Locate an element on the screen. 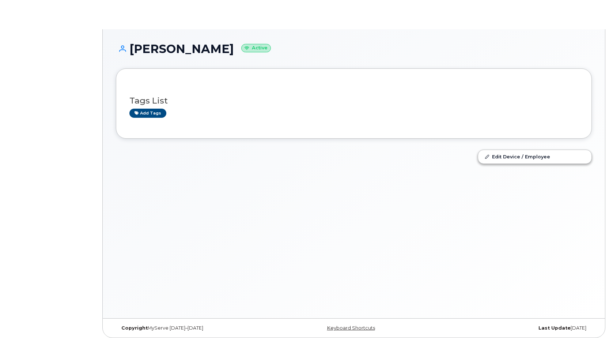  a: Keyboard Shortcuts is located at coordinates (351, 328).